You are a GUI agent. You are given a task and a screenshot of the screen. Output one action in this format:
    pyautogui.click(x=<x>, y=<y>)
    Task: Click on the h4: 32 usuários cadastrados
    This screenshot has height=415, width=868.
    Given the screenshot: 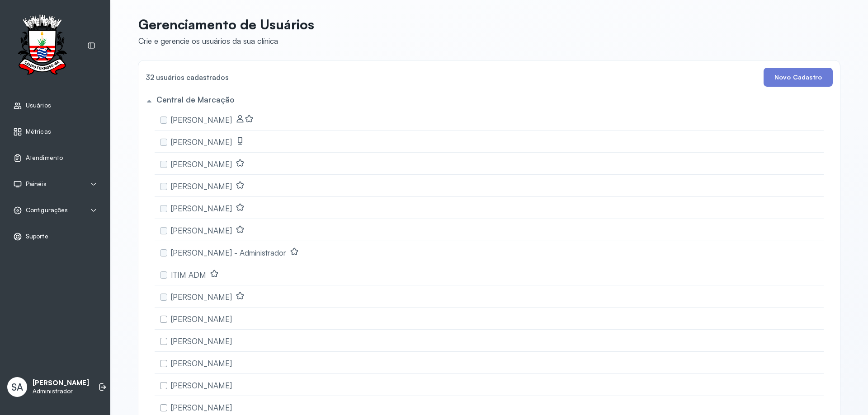 What is the action you would take?
    pyautogui.click(x=187, y=77)
    